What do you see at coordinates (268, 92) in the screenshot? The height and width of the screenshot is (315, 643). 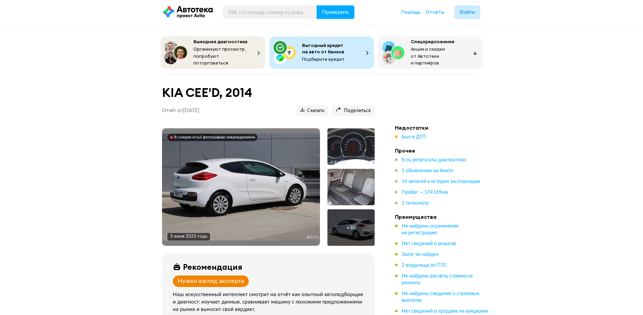 I see `h1: KIA CEE'D, 2014` at bounding box center [268, 92].